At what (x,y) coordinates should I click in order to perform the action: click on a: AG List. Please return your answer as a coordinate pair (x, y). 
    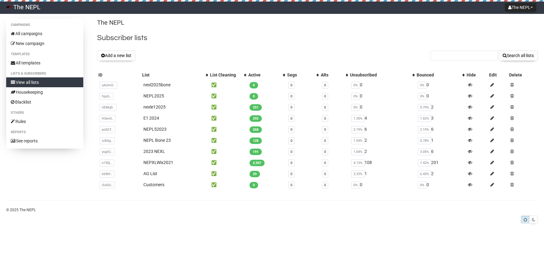
    Looking at the image, I should click on (150, 174).